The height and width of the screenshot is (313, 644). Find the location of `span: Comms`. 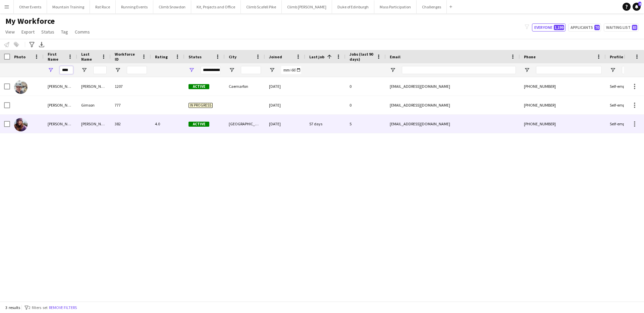

span: Comms is located at coordinates (82, 32).